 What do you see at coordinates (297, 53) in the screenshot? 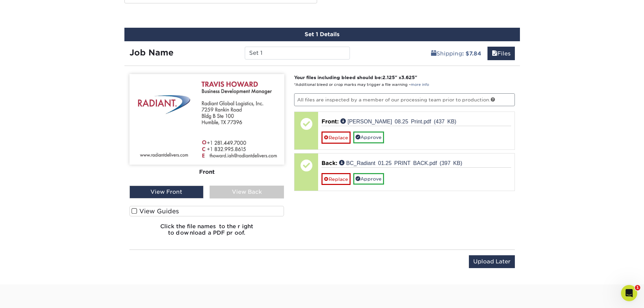
I see `input: Enter a job name` at bounding box center [297, 53].